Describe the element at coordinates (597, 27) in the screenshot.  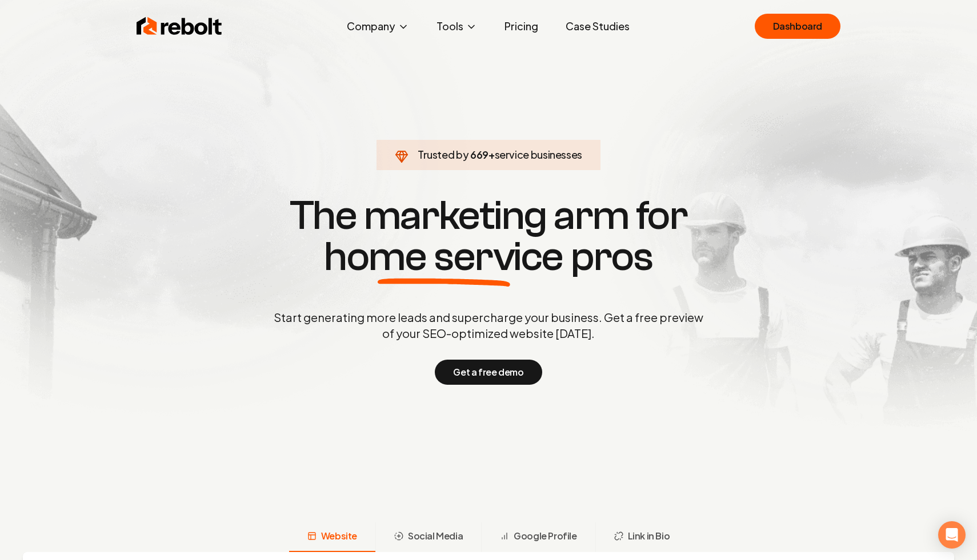
I see `a: Case Studies` at that location.